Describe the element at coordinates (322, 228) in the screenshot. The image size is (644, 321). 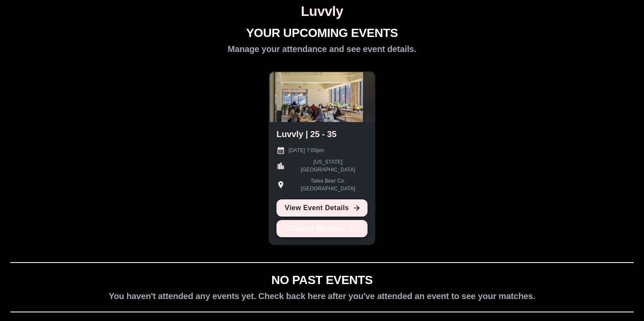
I see `button: Cancel My Spot` at that location.